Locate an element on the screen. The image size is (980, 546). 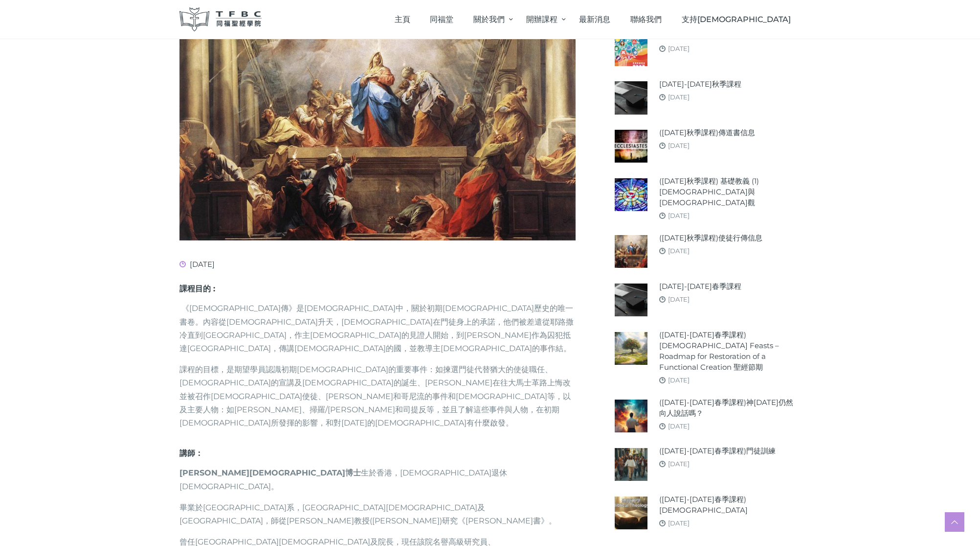
span: 課程目的 : is located at coordinates (197, 288).